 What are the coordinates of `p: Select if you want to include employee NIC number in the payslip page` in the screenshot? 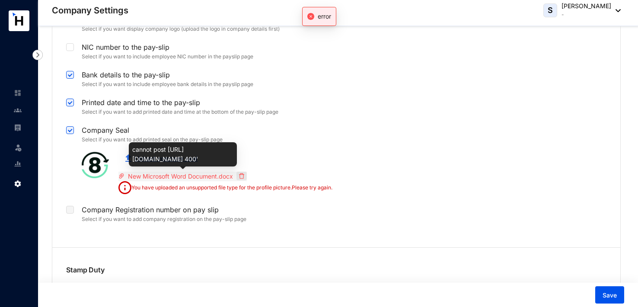 It's located at (167, 60).